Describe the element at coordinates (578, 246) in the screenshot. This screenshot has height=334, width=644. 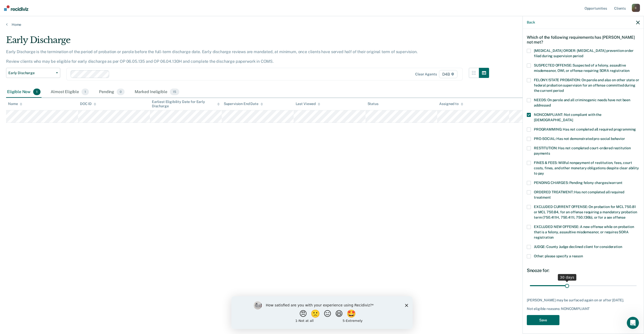
I see `span: JUDGE: County Judge declined client for consideration` at that location.